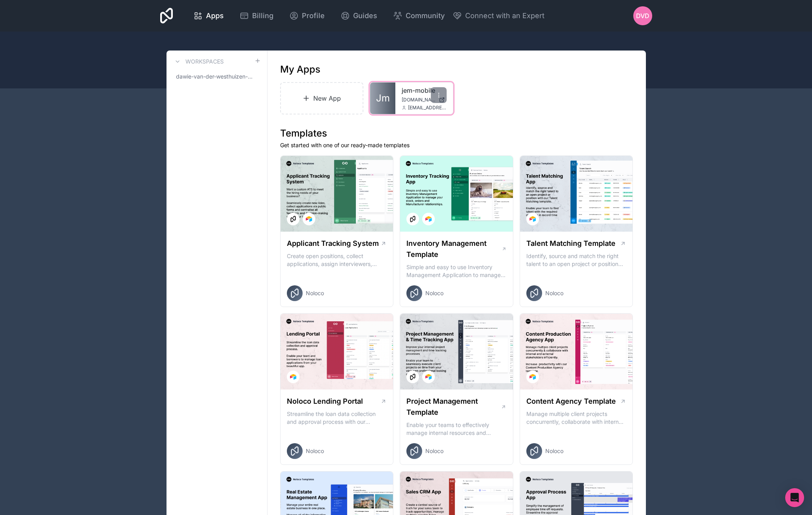 This screenshot has height=515, width=812. I want to click on a: dawie-van-der-westhuizen-workspace, so click(217, 76).